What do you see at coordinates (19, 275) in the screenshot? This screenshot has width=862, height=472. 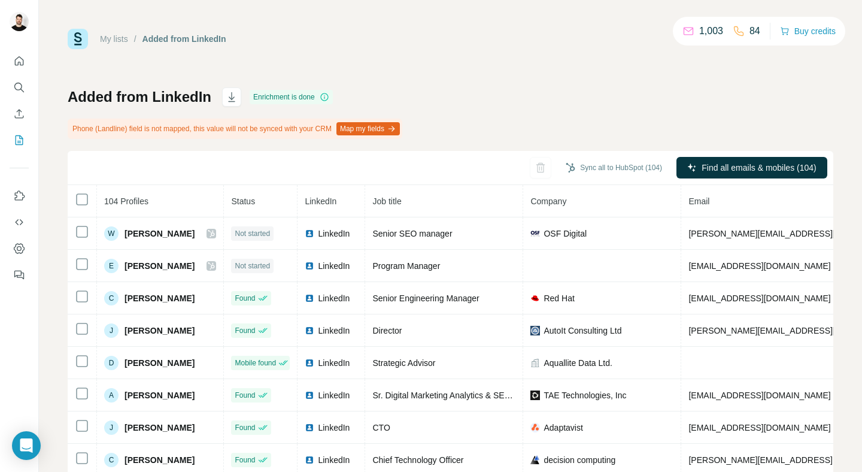 I see `button: Feedback` at bounding box center [19, 275].